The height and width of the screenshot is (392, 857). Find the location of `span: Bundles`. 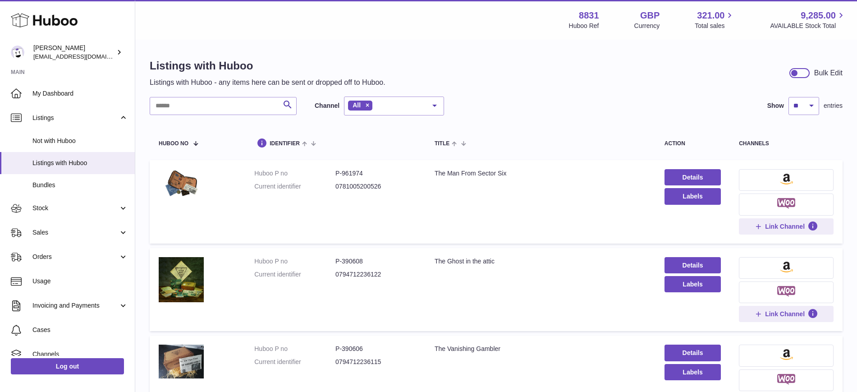

span: Bundles is located at coordinates (80, 185).